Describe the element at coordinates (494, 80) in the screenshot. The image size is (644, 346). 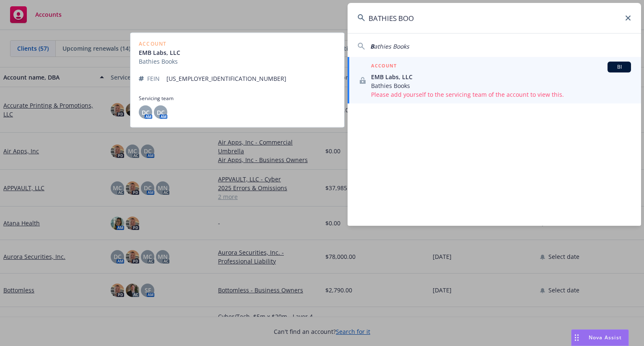
I see `a: ACCOUNTBIEMB Labs, LLCBathies BooksPlease add yourself to the servicing team of the account to vi...` at that location.